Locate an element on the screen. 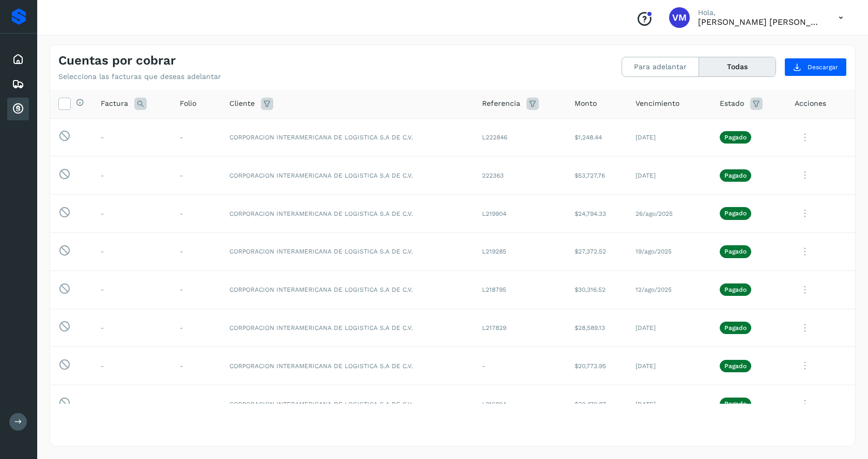 The width and height of the screenshot is (868, 459). span: Acciones is located at coordinates (810, 103).